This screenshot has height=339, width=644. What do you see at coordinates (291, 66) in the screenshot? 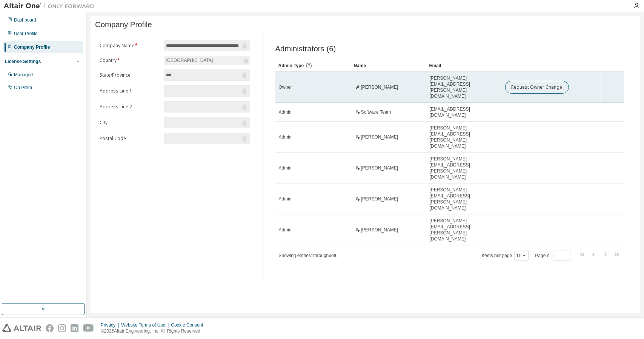
I see `span: Admin Type` at bounding box center [291, 66].